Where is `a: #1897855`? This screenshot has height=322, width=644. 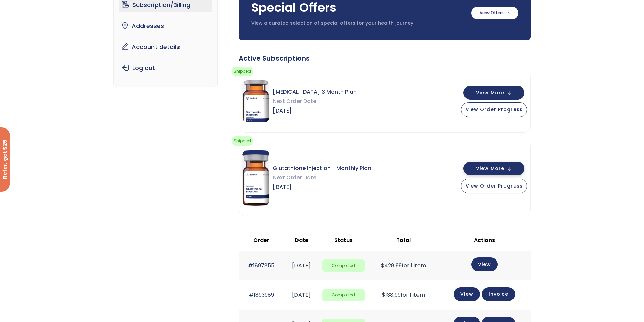
a: #1897855 is located at coordinates (261, 265).